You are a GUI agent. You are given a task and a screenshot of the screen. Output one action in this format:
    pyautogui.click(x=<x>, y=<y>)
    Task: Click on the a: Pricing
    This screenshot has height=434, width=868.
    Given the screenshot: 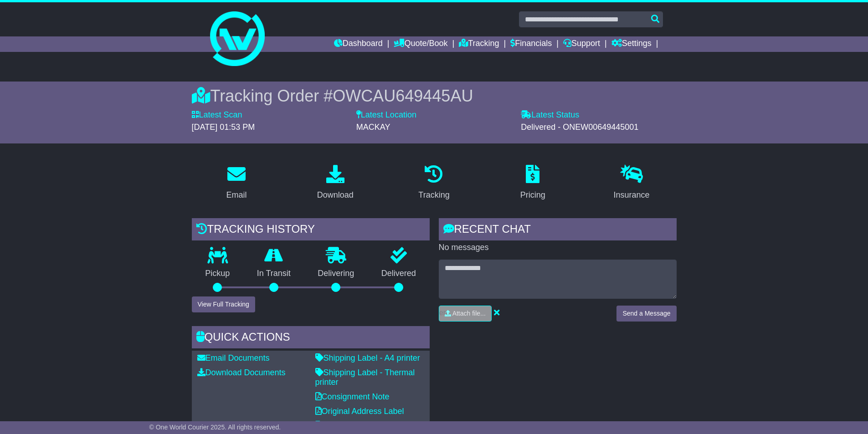 What is the action you would take?
    pyautogui.click(x=533, y=183)
    